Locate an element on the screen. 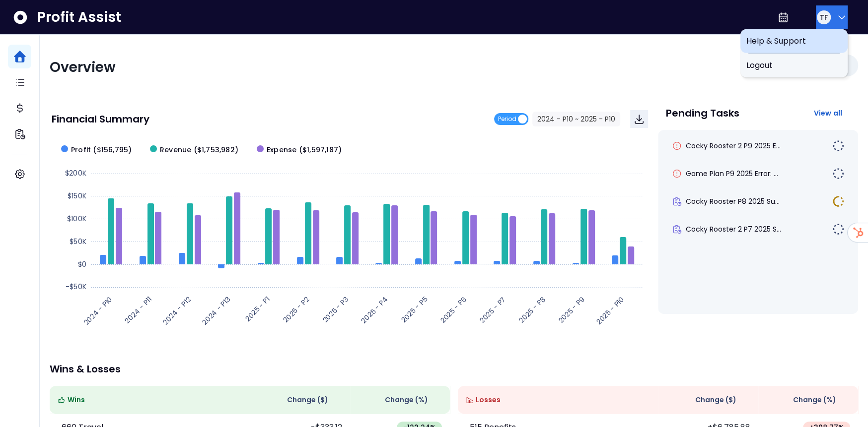 The height and width of the screenshot is (427, 868). text: $100K is located at coordinates (77, 219).